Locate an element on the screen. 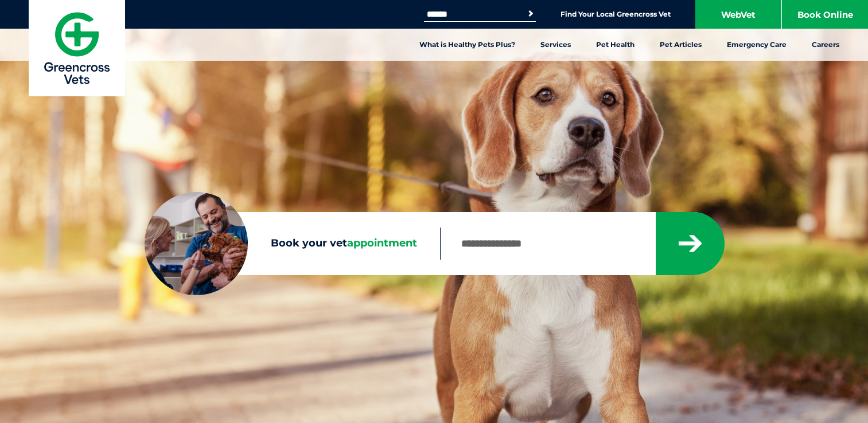  a: What is Healthy Pets Plus? is located at coordinates (467, 45).